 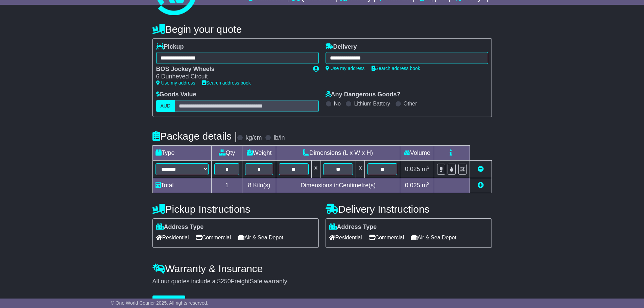 What do you see at coordinates (176, 94) in the screenshot?
I see `label: Goods Value` at bounding box center [176, 94].